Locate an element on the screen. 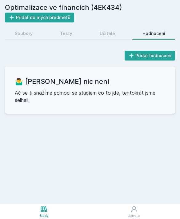 This screenshot has width=180, height=219. div: Study is located at coordinates (44, 216).